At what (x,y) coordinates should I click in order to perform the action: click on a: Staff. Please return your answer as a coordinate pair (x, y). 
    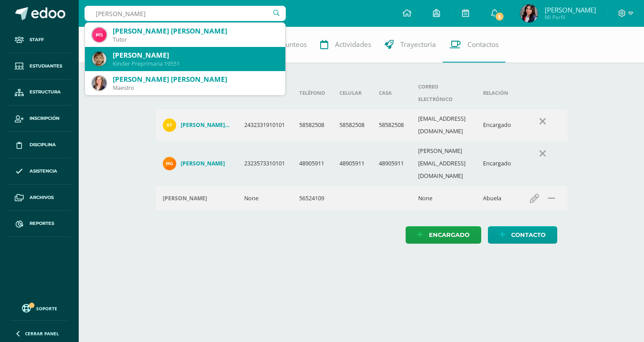
    Looking at the image, I should click on (39, 40).